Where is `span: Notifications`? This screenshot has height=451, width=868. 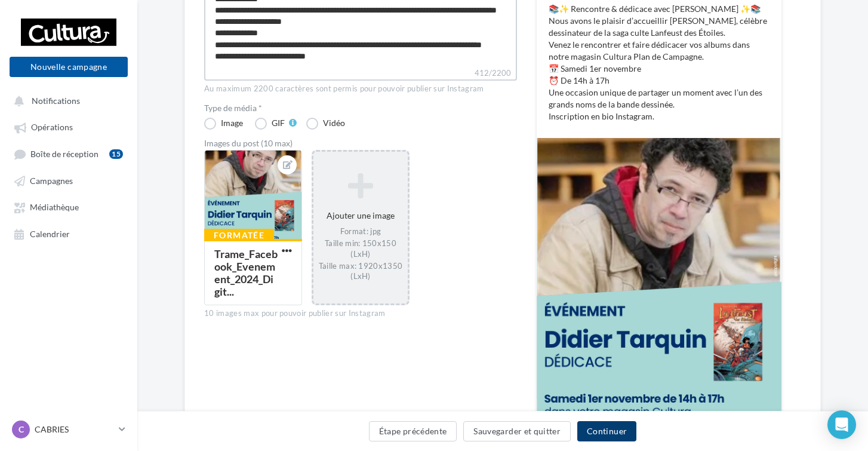 span: Notifications is located at coordinates (55, 100).